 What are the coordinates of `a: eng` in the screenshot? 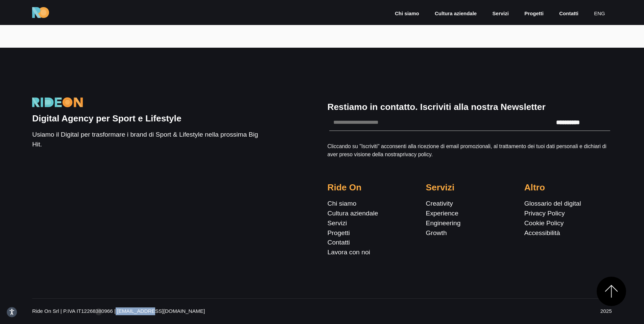 It's located at (599, 14).